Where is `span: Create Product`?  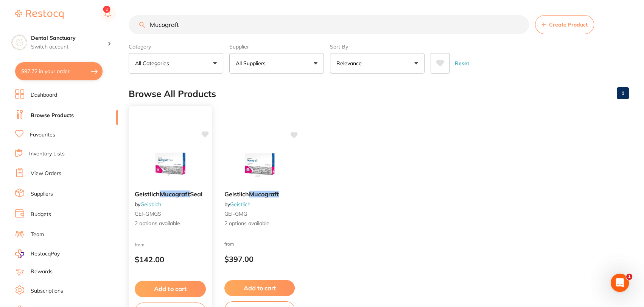
span: Create Product is located at coordinates (568, 24).